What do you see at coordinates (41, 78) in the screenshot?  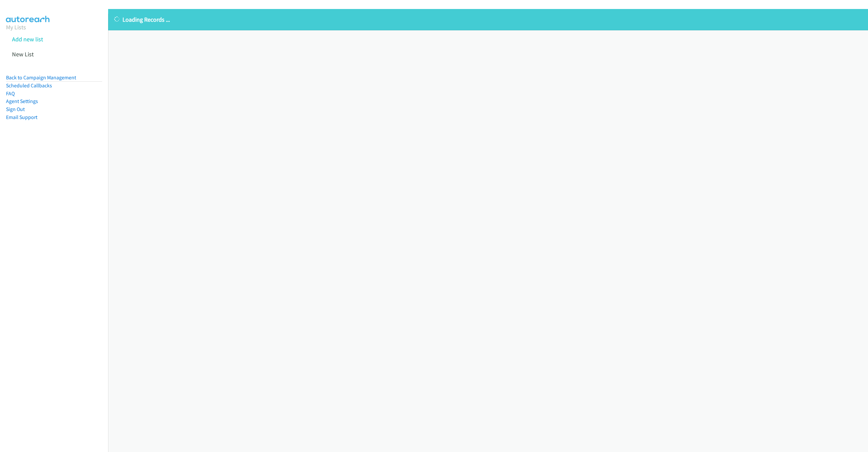 I see `a: Back to Campaign Management` at bounding box center [41, 78].